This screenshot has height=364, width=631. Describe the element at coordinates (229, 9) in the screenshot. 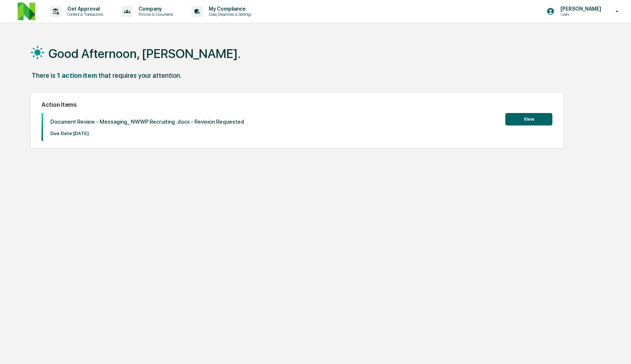

I see `p: My Compliance` at that location.